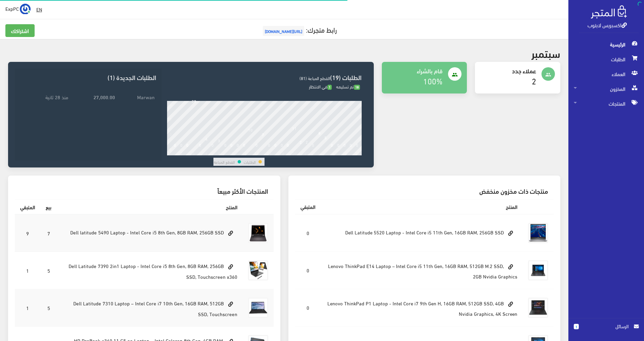 The width and height of the screenshot is (644, 341). Describe the element at coordinates (250, 162) in the screenshot. I see `td: الطلبات` at that location.